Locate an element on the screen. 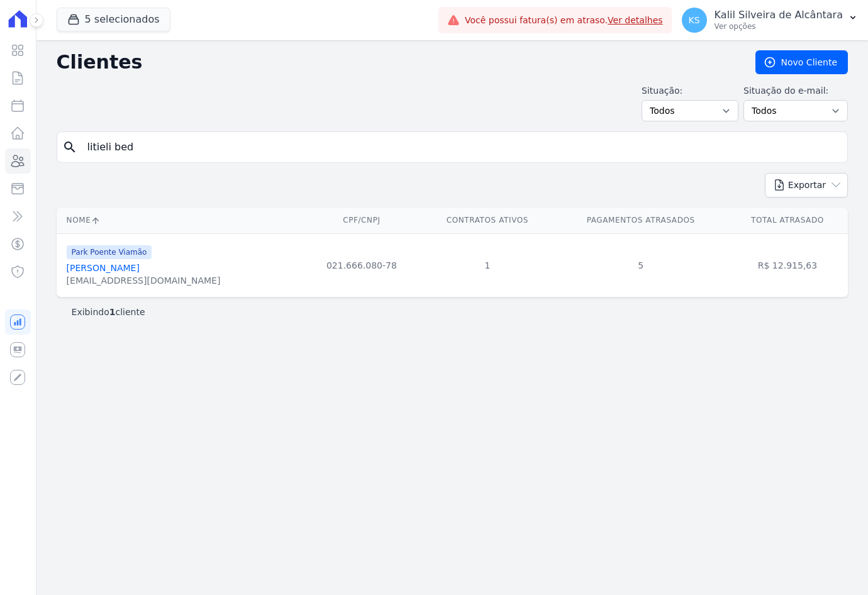  td: 5 is located at coordinates (641, 265).